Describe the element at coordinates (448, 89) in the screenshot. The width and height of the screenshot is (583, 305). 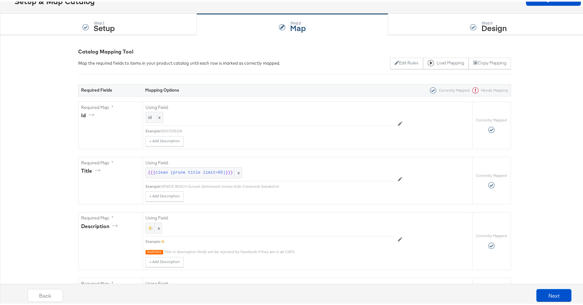
I see `div: Correctly Mapped` at that location.